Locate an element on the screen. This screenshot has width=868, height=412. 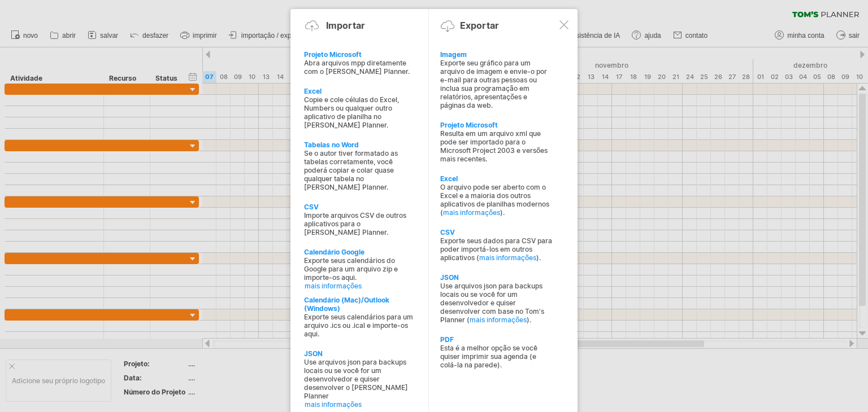
font: Exporte seus dados para CSV para poder importá-los em outros aplicativos ( is located at coordinates (496, 249).